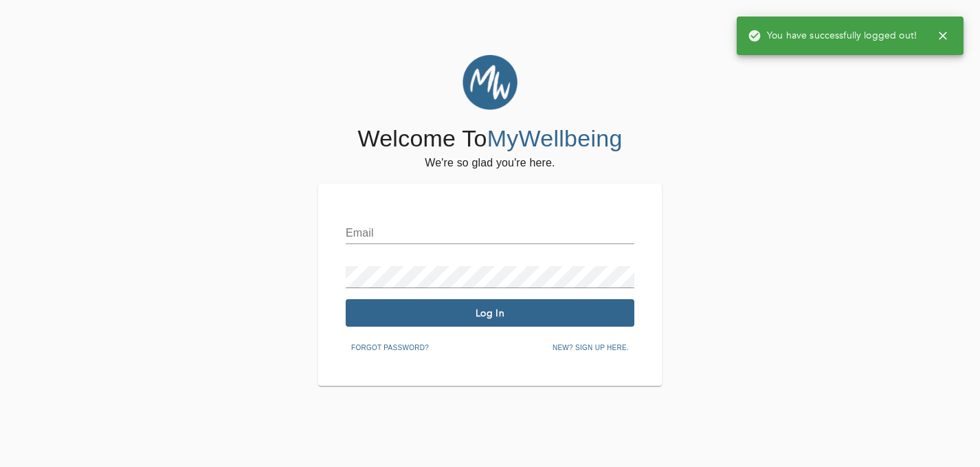 The height and width of the screenshot is (467, 980). What do you see at coordinates (390, 347) in the screenshot?
I see `a: Forgot password?` at bounding box center [390, 347].